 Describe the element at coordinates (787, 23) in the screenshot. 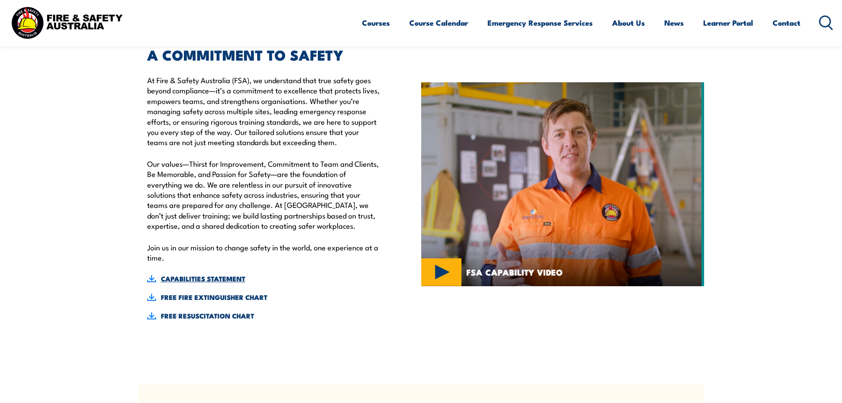

I see `a: Contact` at that location.